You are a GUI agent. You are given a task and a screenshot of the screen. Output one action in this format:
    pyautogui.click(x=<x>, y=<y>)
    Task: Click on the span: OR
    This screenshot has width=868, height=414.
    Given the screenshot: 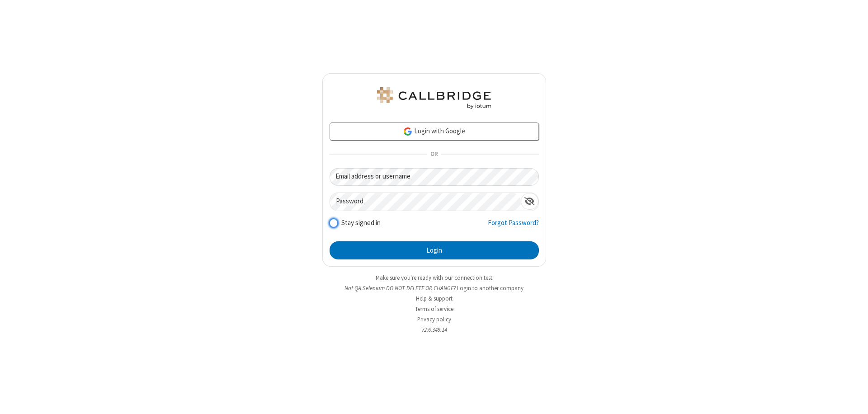 What is the action you would take?
    pyautogui.click(x=434, y=155)
    